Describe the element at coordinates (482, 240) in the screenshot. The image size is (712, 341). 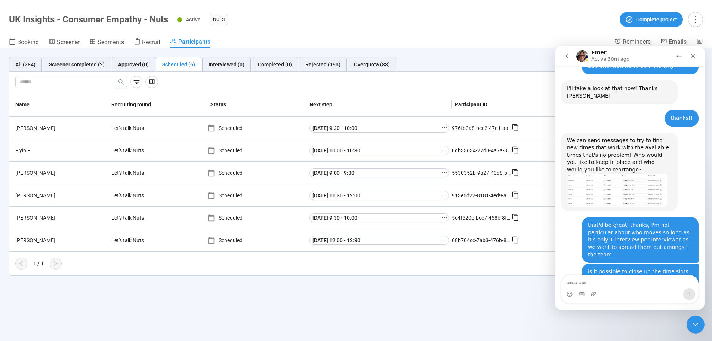
I see `div: 08b704cc-7ab3-476b-899f-36ee1ebff375` at that location.